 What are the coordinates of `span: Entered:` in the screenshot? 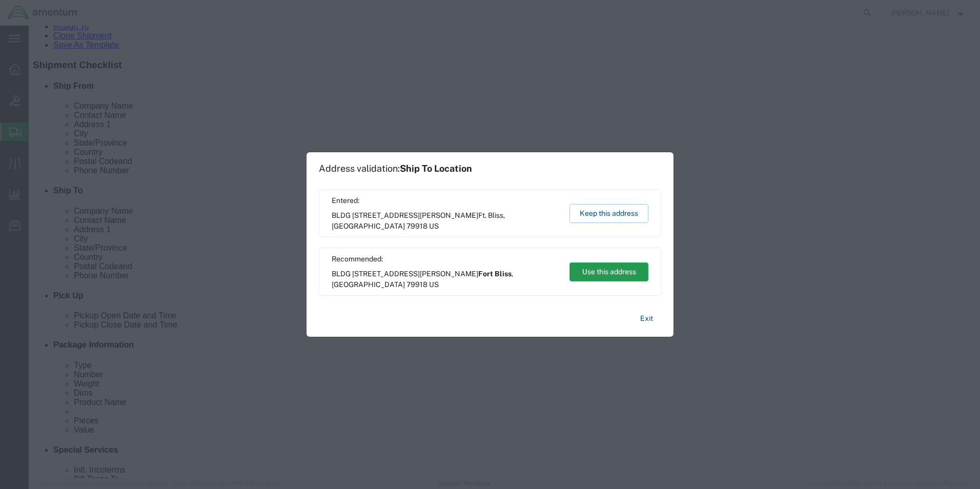 It's located at (445, 201).